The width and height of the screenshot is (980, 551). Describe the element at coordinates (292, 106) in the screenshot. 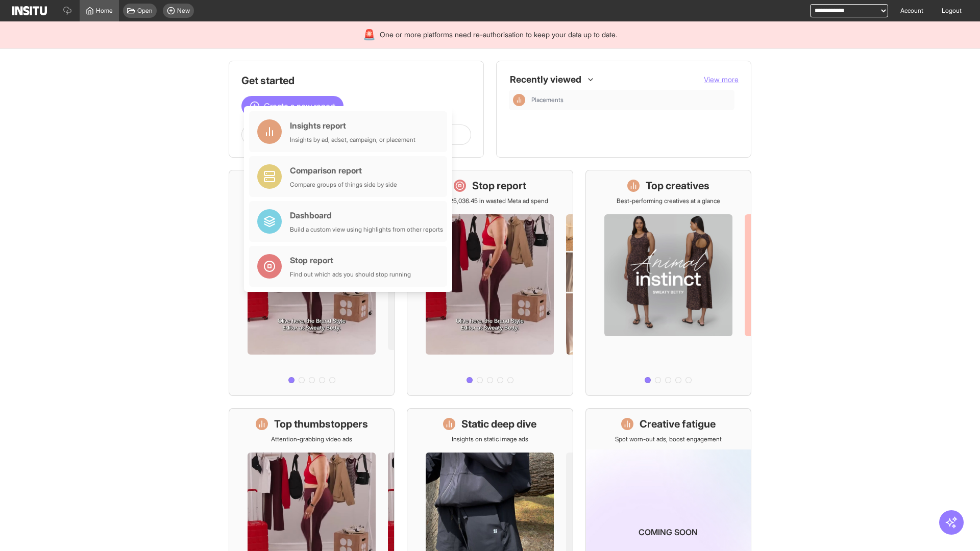

I see `button: Create a new report` at that location.